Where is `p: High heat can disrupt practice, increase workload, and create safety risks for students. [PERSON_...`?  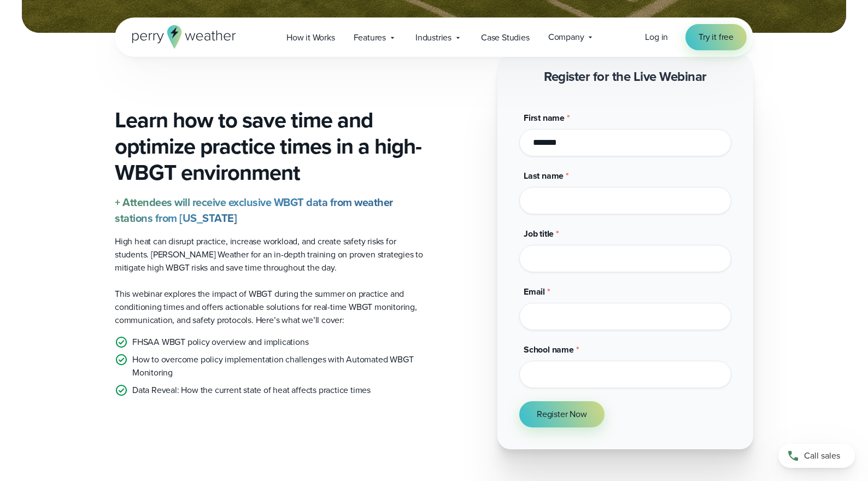 p: High heat can disrupt practice, increase workload, and create safety risks for students. [PERSON_... is located at coordinates (270, 255).